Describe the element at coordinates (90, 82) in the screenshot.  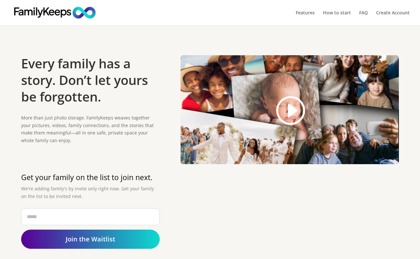
I see `h1: Every family has a story. Don’t let yours be forgotten.` at that location.